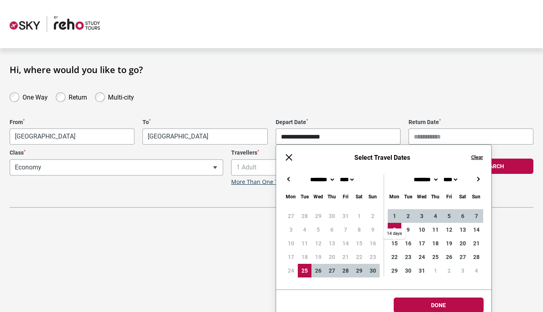  What do you see at coordinates (205, 122) in the screenshot?
I see `label: To` at bounding box center [205, 122].